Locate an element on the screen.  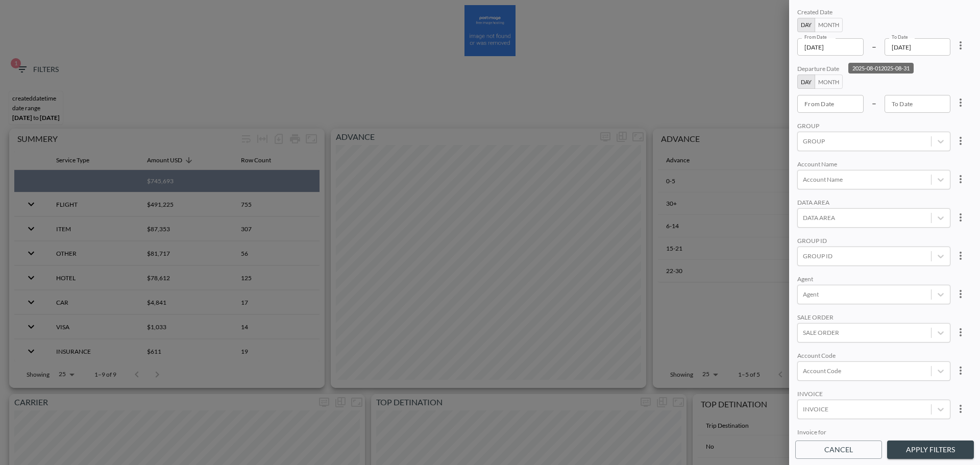
div: Account Code is located at coordinates (874, 356).